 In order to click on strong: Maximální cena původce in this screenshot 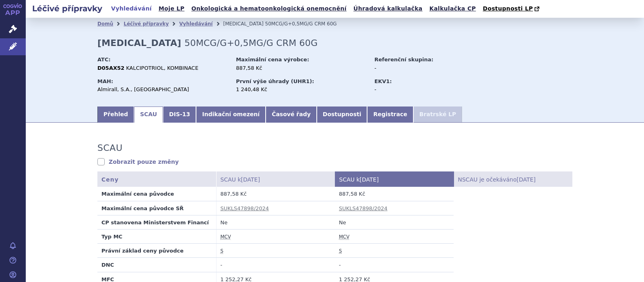, I will do `click(138, 194)`.